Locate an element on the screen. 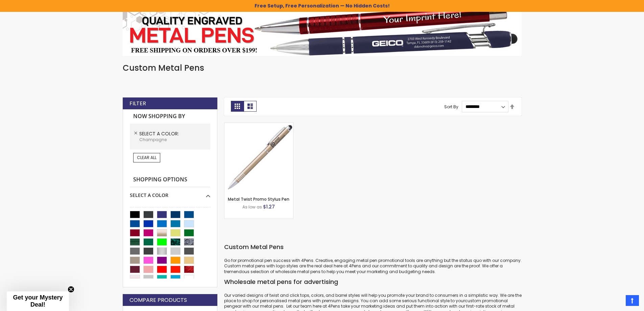 The height and width of the screenshot is (311, 644). div: Select A Color is located at coordinates (170, 193).